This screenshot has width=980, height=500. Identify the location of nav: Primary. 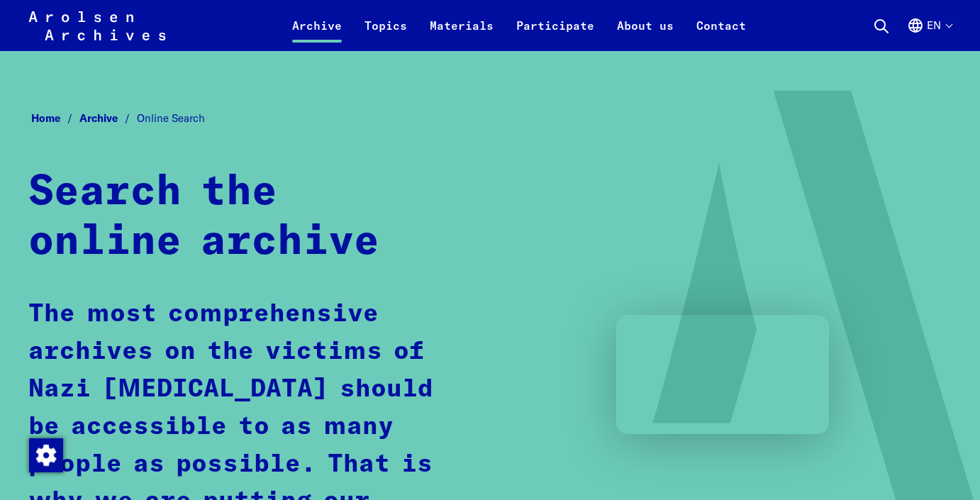
(519, 25).